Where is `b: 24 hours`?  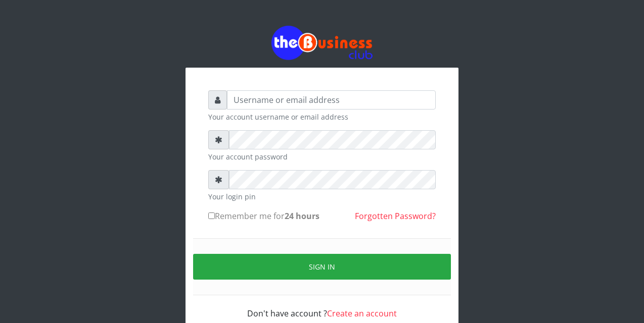 b: 24 hours is located at coordinates (302, 216).